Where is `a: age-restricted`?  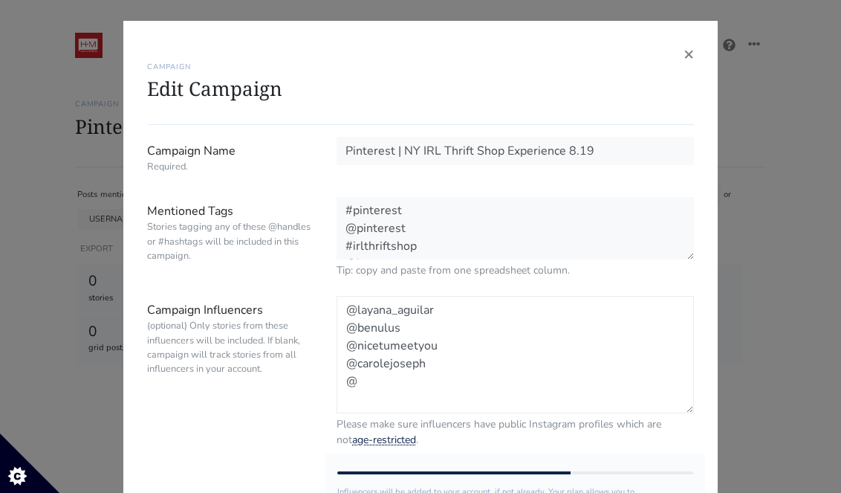 a: age-restricted is located at coordinates (384, 439).